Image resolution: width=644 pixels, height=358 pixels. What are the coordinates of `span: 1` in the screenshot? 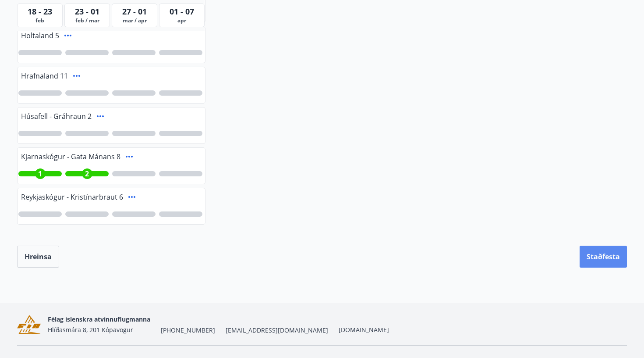 It's located at (40, 174).